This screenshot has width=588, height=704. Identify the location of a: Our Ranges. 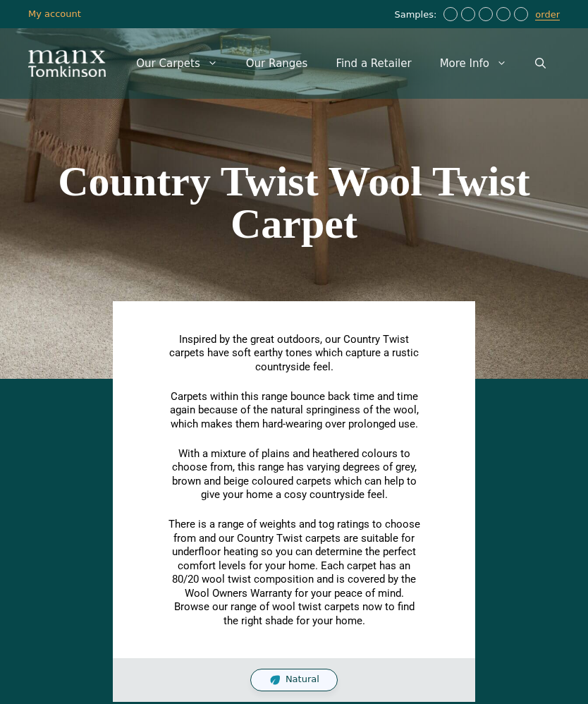
(277, 63).